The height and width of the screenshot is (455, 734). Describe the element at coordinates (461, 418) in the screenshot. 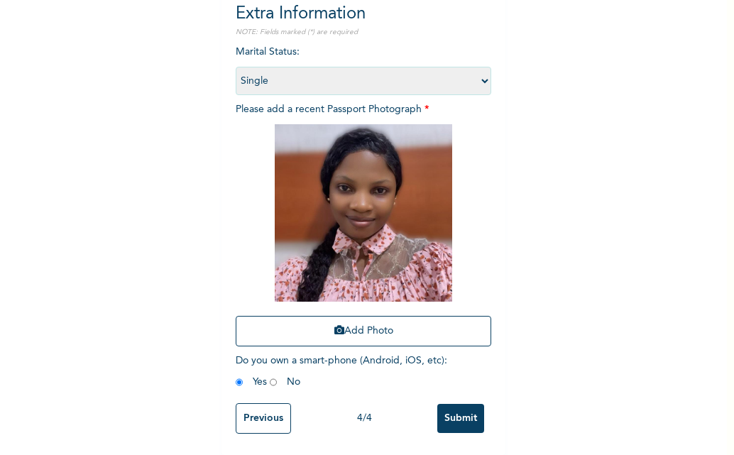

I see `input: Submit` at that location.